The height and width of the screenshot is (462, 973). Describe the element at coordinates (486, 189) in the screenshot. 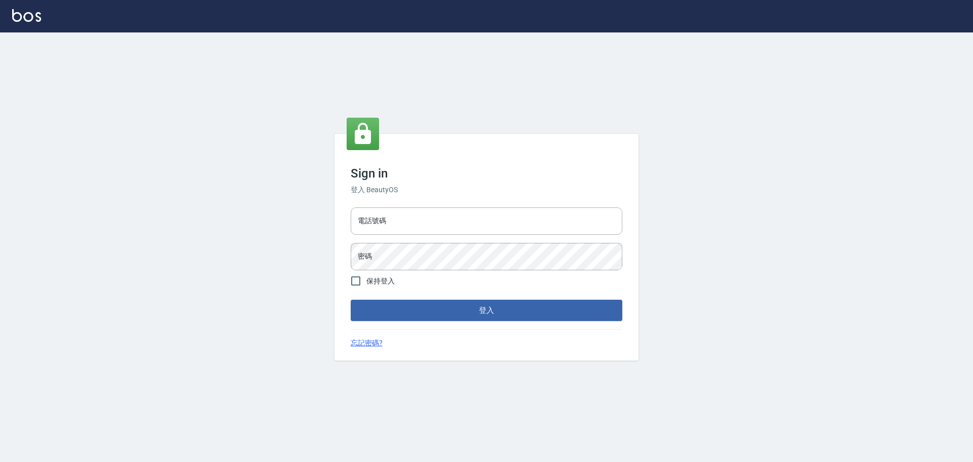

I see `h6: 登入 BeautyOS` at that location.